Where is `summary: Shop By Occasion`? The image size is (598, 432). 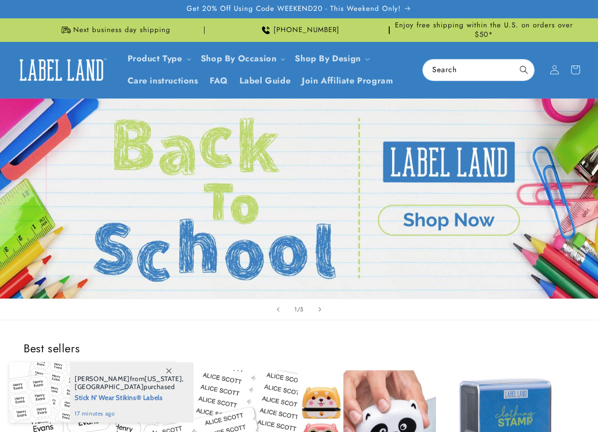 summary: Shop By Occasion is located at coordinates (242, 59).